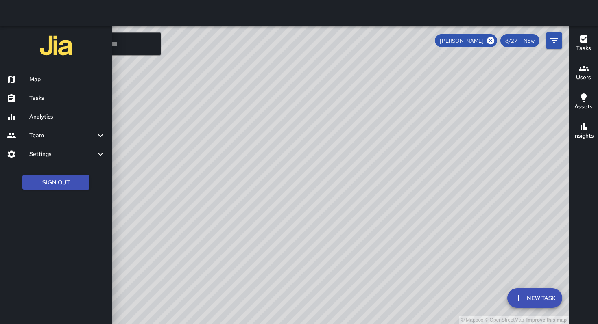  I want to click on h6: Team, so click(62, 136).